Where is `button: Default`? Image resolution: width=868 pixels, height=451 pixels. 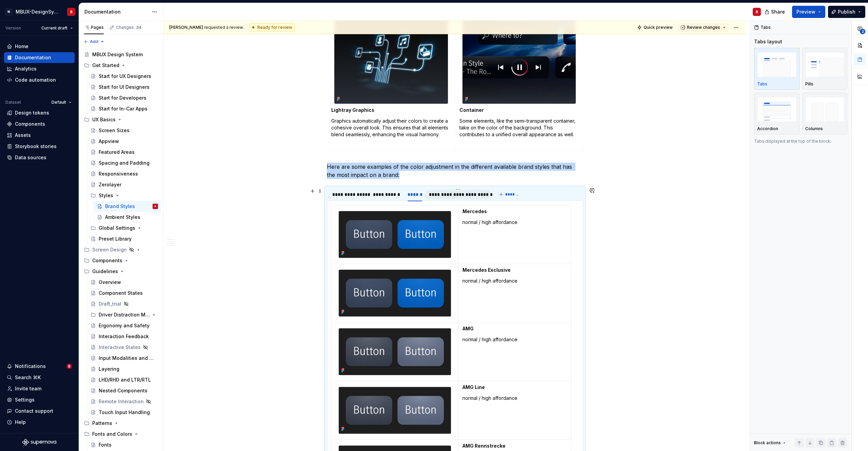 button: Default is located at coordinates (61, 102).